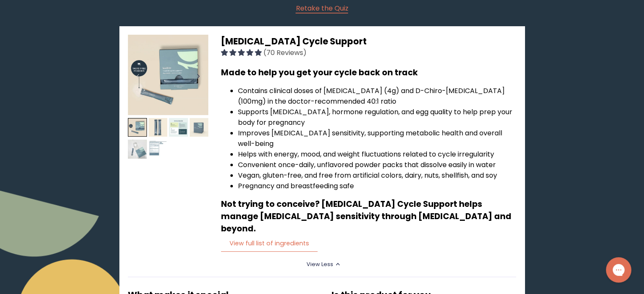  Describe the element at coordinates (322, 264) in the screenshot. I see `summary: View Less <` at that location.